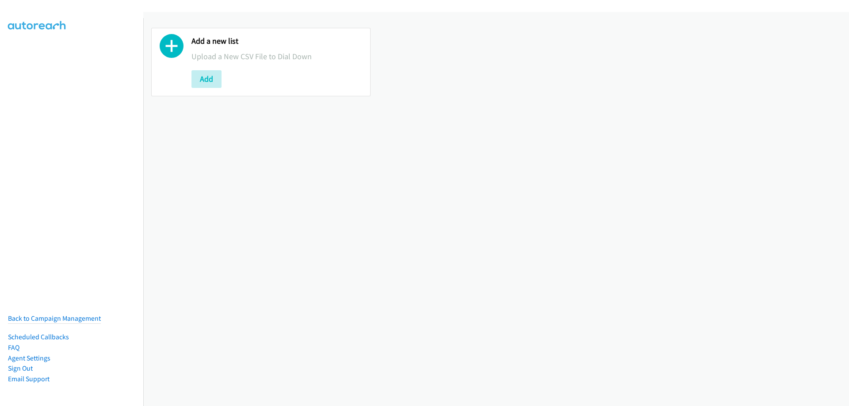  What do you see at coordinates (20, 368) in the screenshot?
I see `a: Sign Out` at bounding box center [20, 368].